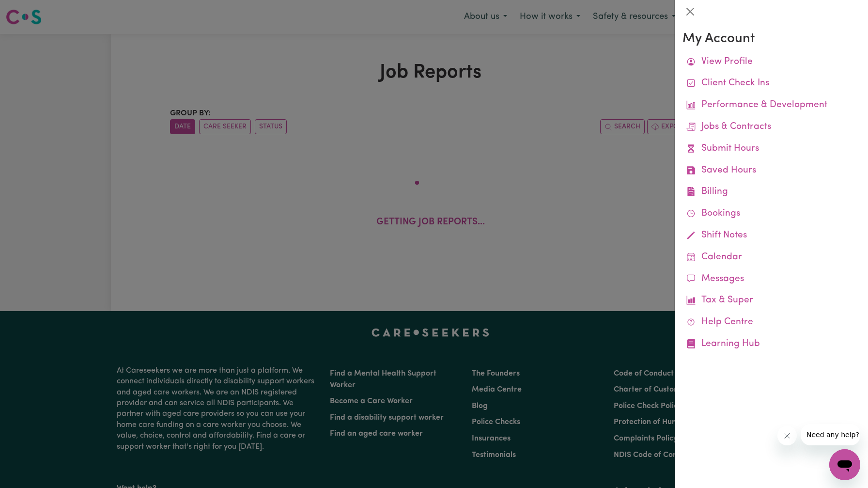  I want to click on a: Learning Hub, so click(771, 344).